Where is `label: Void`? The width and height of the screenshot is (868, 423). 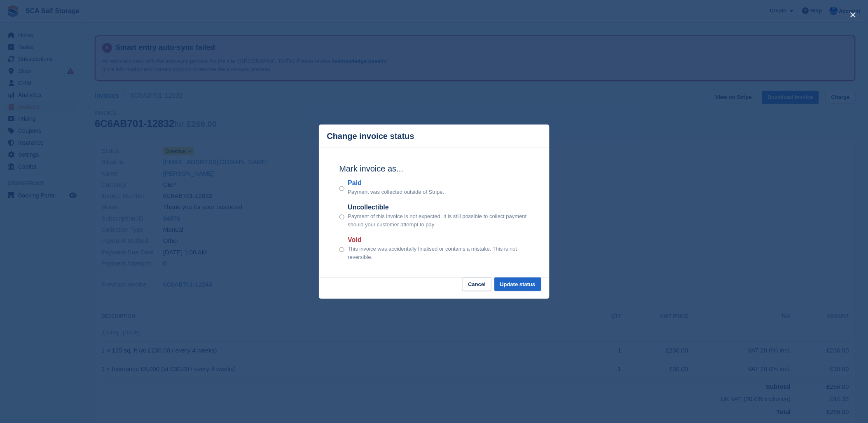 label: Void is located at coordinates (438, 240).